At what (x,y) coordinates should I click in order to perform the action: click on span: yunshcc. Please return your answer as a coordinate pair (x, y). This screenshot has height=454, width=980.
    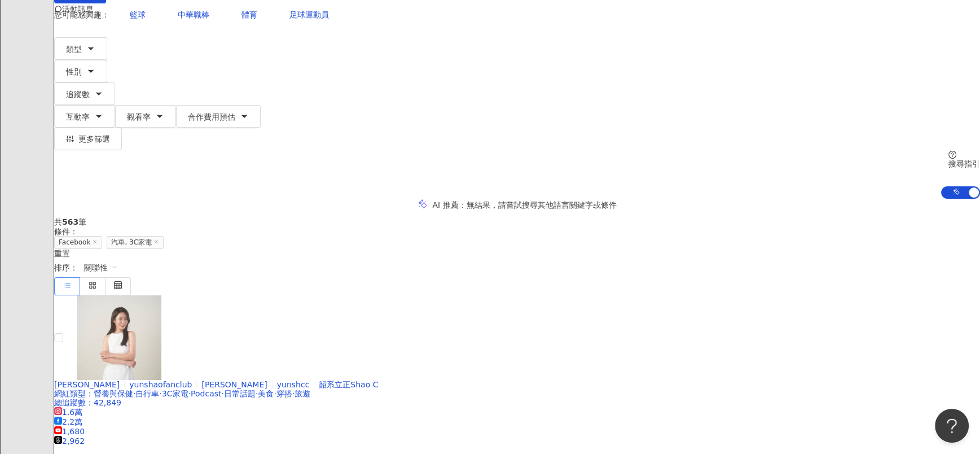
    Looking at the image, I should click on (293, 384).